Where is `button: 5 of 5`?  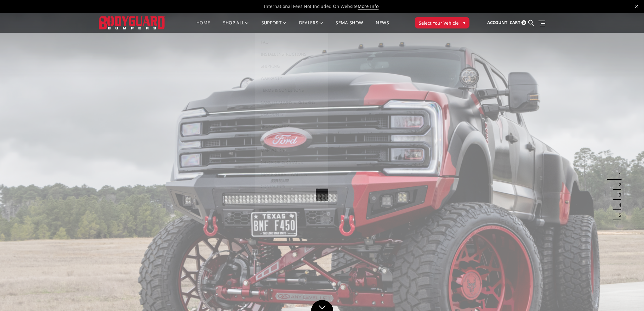
button: 5 of 5 is located at coordinates (618, 215).